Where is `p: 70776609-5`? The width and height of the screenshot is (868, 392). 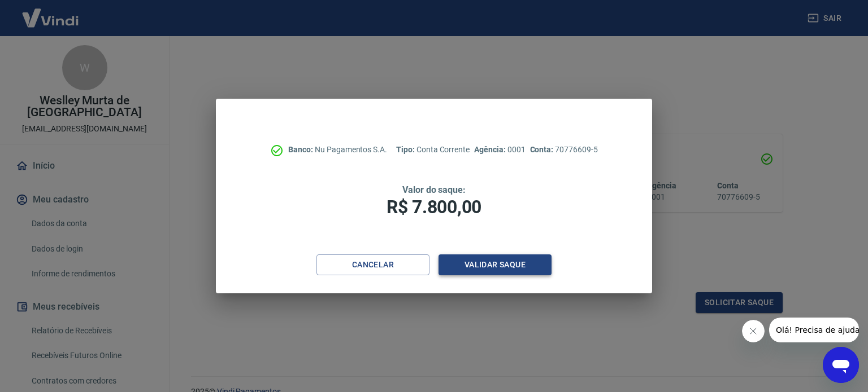 p: 70776609-5 is located at coordinates (564, 150).